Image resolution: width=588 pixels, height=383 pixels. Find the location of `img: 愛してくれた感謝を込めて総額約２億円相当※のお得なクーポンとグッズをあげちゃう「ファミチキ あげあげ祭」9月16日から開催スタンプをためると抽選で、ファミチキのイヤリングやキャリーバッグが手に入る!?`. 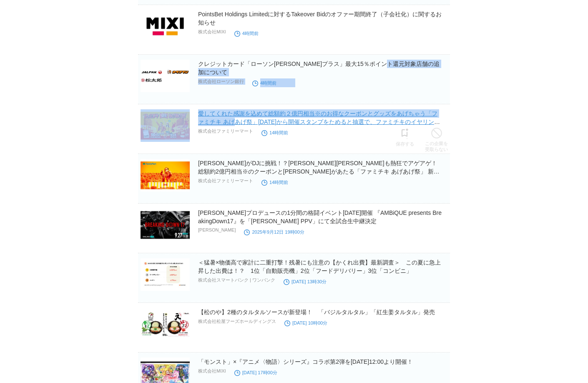

img: 愛してくれた感謝を込めて総額約２億円相当※のお得なクーポンとグッズをあげちゃう「ファミチキ あげあげ祭」9月16日から開催スタンプをためると抽選で、ファミチキのイヤリングやキャリーバッグが手に入る!? is located at coordinates (165, 126).